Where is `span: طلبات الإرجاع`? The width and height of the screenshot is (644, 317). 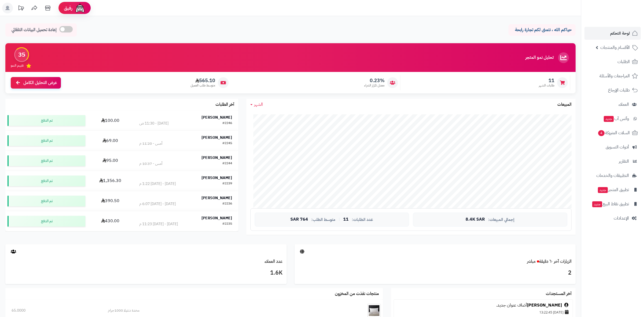 span: طلبات الإرجاع is located at coordinates (619, 90).